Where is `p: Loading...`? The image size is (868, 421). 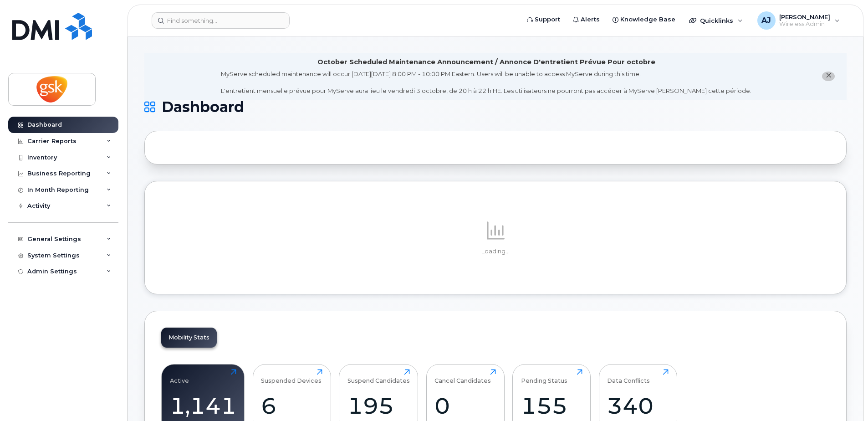
p: Loading... is located at coordinates (495, 252).